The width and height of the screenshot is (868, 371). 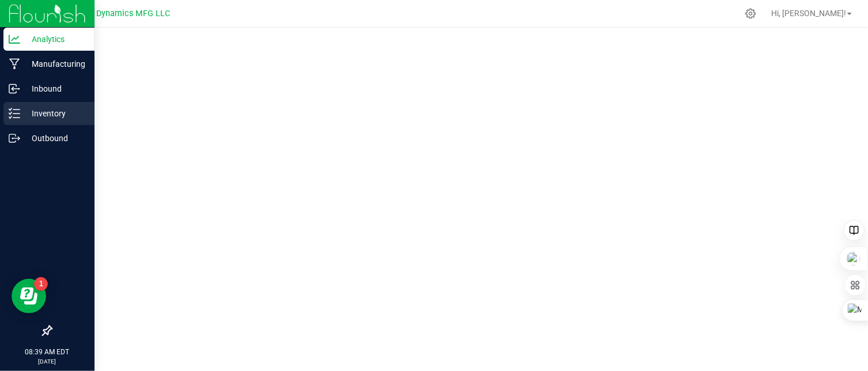 What do you see at coordinates (55, 113) in the screenshot?
I see `p: Inventory` at bounding box center [55, 113].